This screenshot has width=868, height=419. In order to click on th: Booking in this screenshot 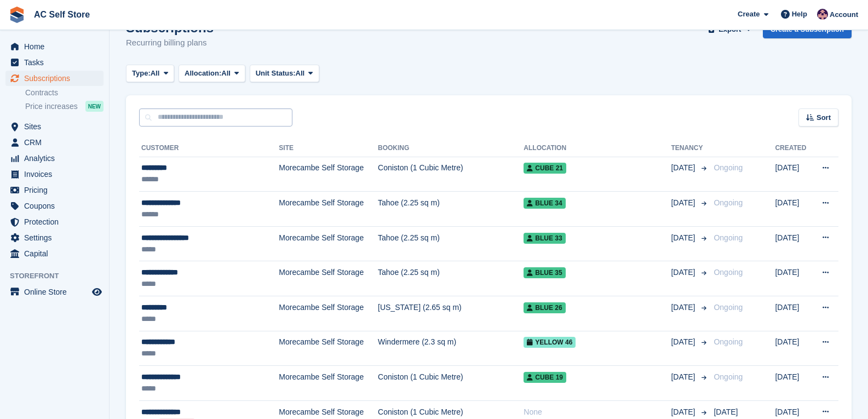, I will do `click(451, 148)`.